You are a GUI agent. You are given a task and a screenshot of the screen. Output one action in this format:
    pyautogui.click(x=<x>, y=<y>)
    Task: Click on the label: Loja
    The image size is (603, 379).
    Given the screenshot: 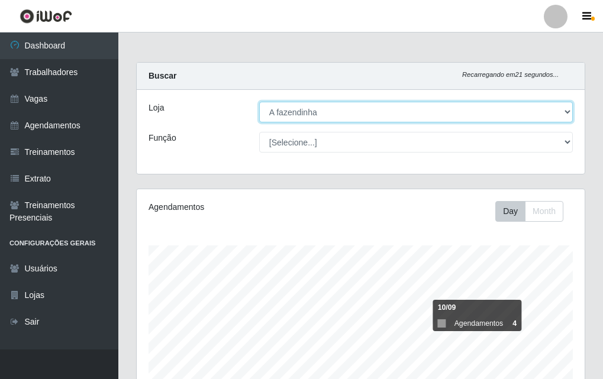 What is the action you would take?
    pyautogui.click(x=156, y=108)
    